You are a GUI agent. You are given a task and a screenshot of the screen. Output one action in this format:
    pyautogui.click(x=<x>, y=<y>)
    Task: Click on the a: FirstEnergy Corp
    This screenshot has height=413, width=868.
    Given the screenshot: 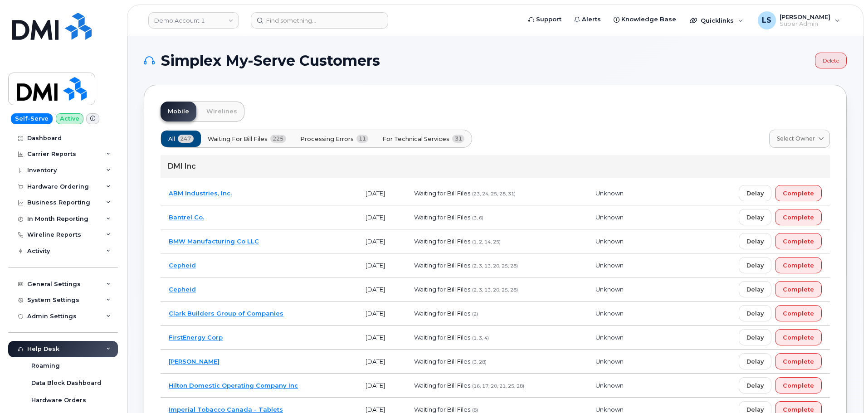 What is the action you would take?
    pyautogui.click(x=195, y=337)
    